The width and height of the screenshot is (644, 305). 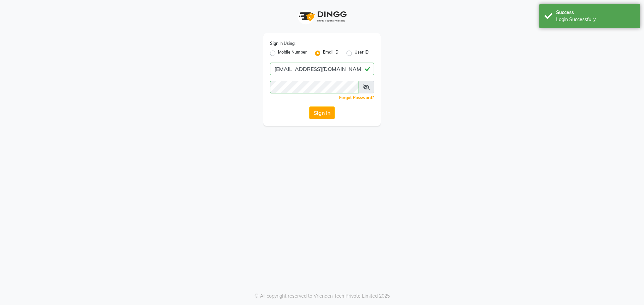 What do you see at coordinates (322, 113) in the screenshot?
I see `button: Sign In` at bounding box center [322, 113].